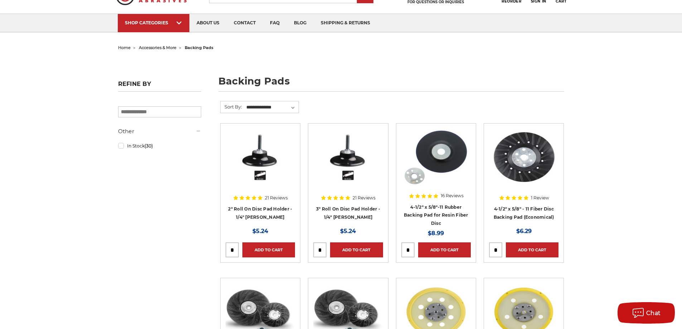  What do you see at coordinates (653, 313) in the screenshot?
I see `span: Chat` at bounding box center [653, 313].